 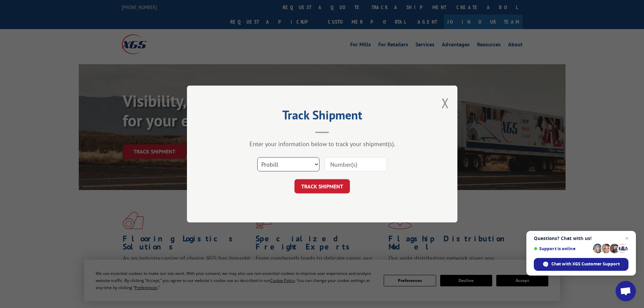 I want to click on div: Chat with XGS Customer Support, so click(x=581, y=264).